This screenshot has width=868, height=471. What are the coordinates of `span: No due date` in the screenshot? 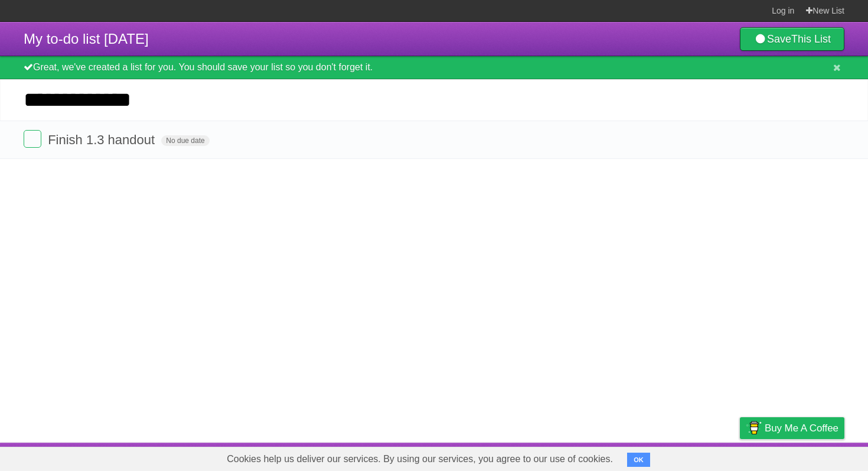 It's located at (185, 140).